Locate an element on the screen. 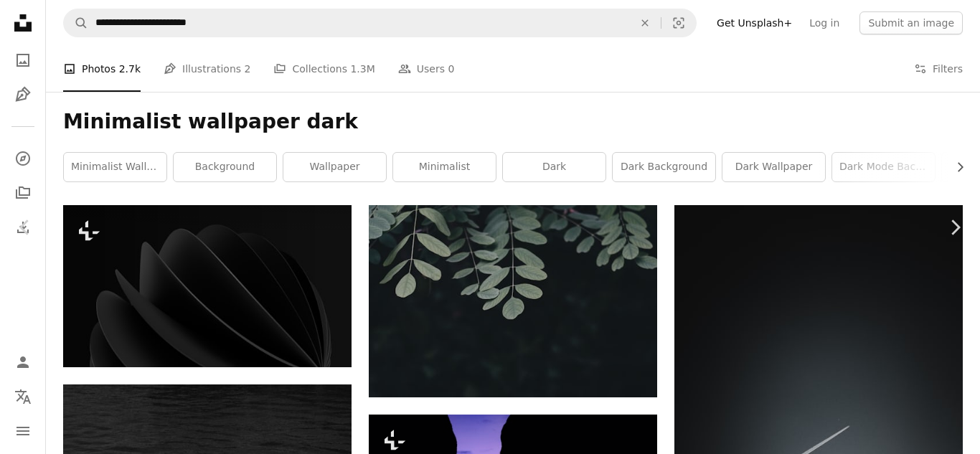  h1: Minimalist wallpaper dark is located at coordinates (513, 122).